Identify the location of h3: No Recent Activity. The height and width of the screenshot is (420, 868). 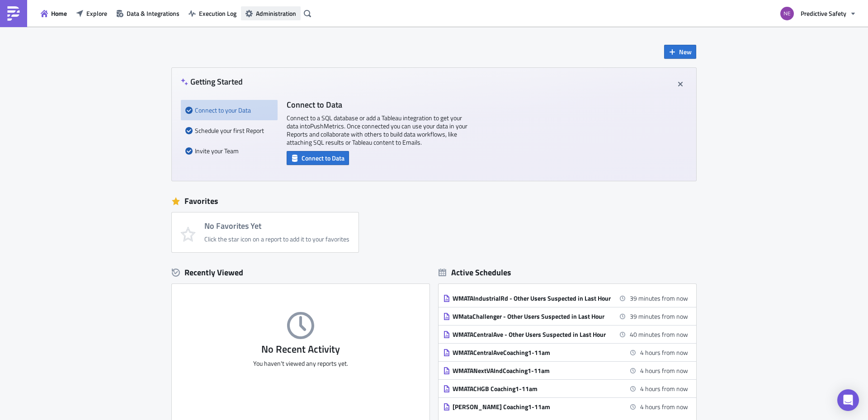
(301, 349).